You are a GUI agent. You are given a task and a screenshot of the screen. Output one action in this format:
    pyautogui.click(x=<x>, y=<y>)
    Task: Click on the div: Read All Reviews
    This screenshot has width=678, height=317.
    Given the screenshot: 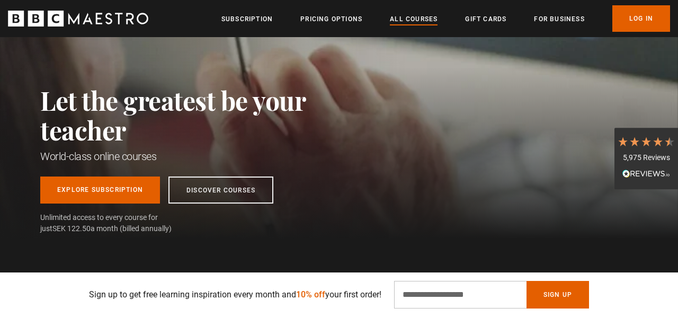 What is the action you would take?
    pyautogui.click(x=646, y=175)
    